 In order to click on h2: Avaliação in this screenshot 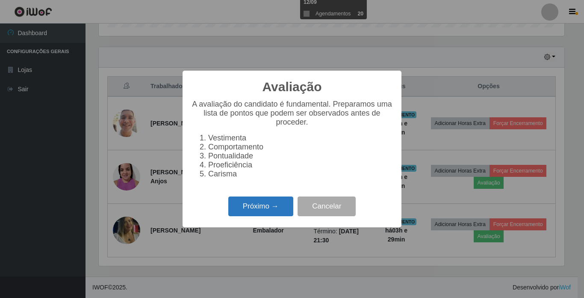, I will do `click(292, 87)`.